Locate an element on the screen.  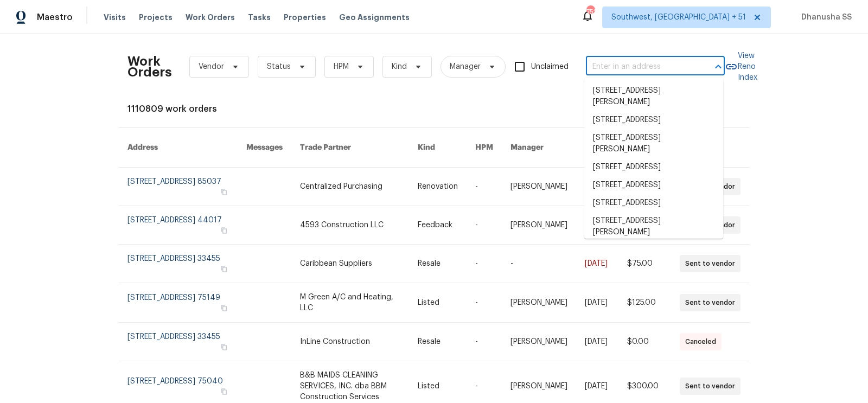
div: 1110809 work orders is located at coordinates (434, 109).